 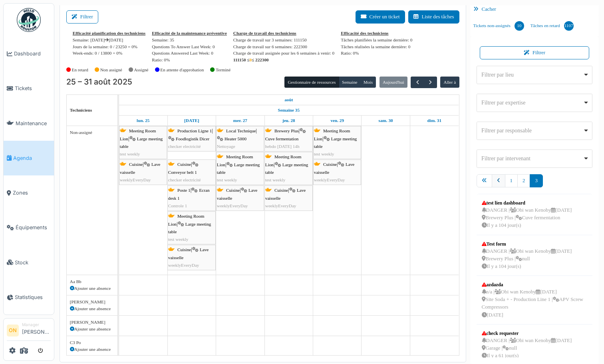 What do you see at coordinates (33, 53) in the screenshot?
I see `span: Dashboard` at bounding box center [33, 53].